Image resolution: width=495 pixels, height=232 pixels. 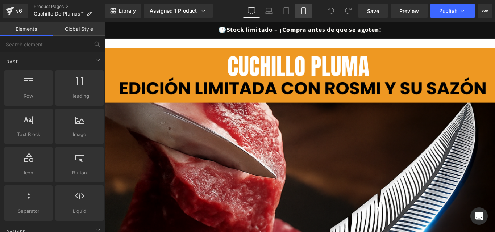 What do you see at coordinates (79, 173) in the screenshot?
I see `span: Button` at bounding box center [79, 173].